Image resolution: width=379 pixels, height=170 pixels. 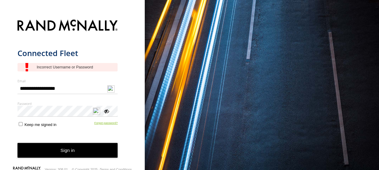 I want to click on label: Email, so click(x=68, y=81).